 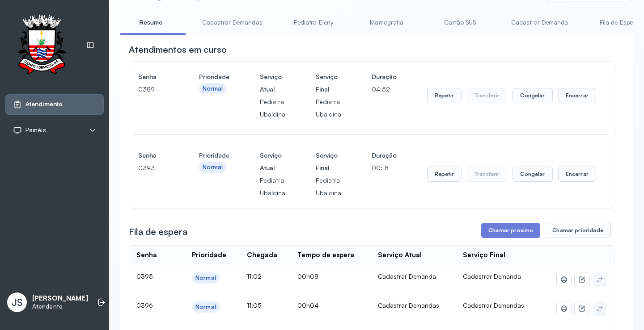 What do you see at coordinates (145, 305) in the screenshot?
I see `span: 0396` at bounding box center [145, 305].